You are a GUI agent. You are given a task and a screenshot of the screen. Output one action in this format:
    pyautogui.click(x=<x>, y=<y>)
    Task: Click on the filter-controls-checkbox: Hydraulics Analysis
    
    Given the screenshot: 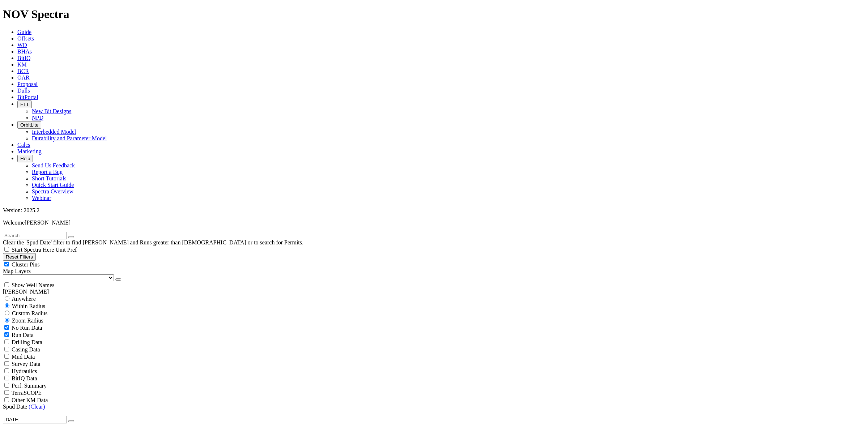 What is the action you would take?
    pyautogui.click(x=434, y=371)
    